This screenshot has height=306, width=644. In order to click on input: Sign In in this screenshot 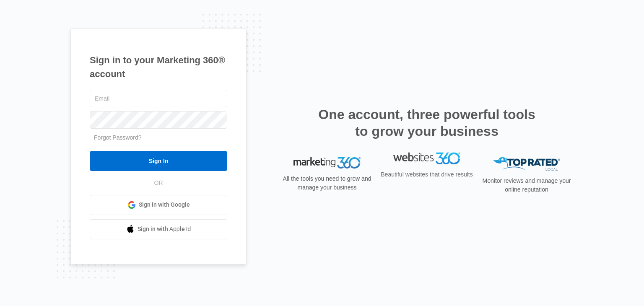, I will do `click(158, 161)`.